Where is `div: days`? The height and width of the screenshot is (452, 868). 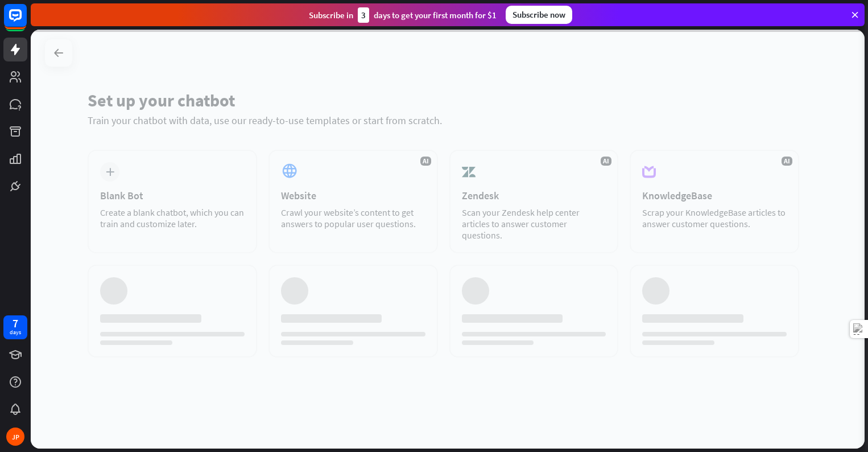 div: days is located at coordinates (15, 333).